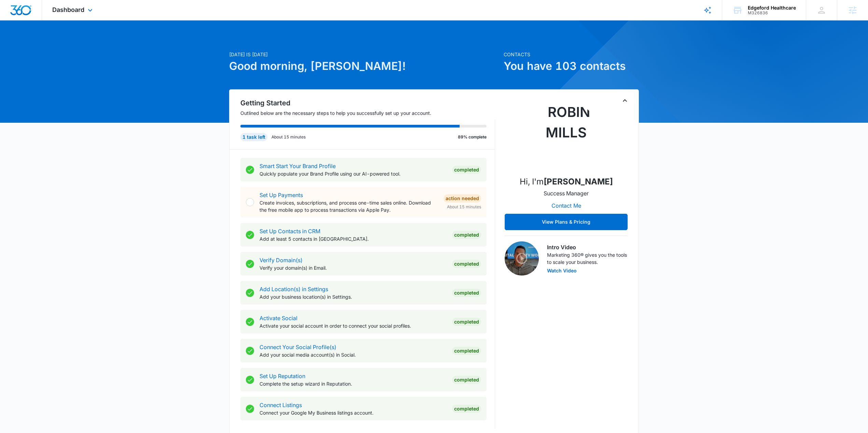 This screenshot has height=433, width=868. What do you see at coordinates (297, 166) in the screenshot?
I see `a: Smart Start Your Brand Profile` at bounding box center [297, 166].